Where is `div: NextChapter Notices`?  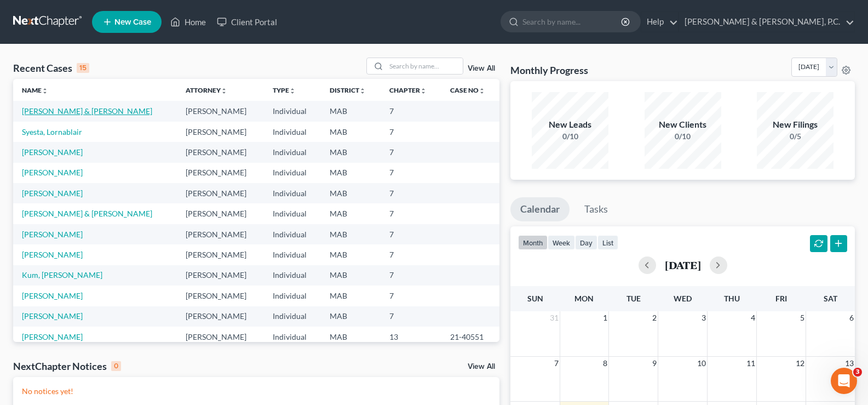
div: NextChapter Notices is located at coordinates (67, 366).